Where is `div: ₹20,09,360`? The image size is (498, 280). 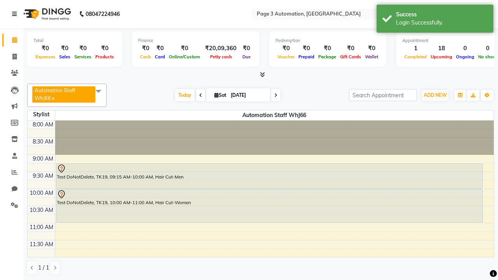 div: ₹20,09,360 is located at coordinates (221, 48).